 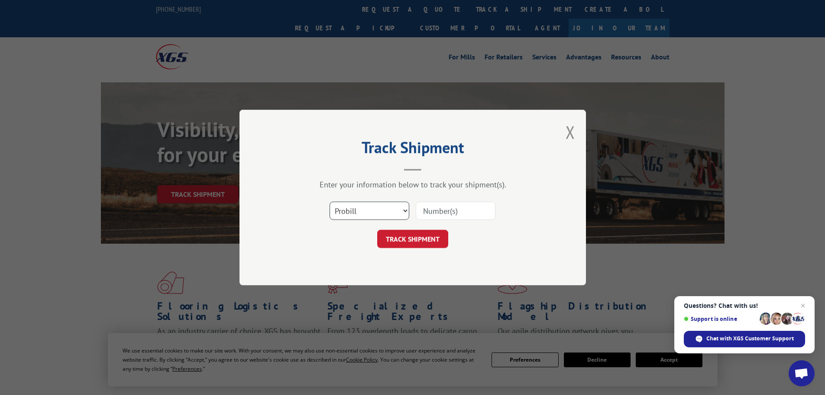 I want to click on button: Close modal, so click(x=570, y=132).